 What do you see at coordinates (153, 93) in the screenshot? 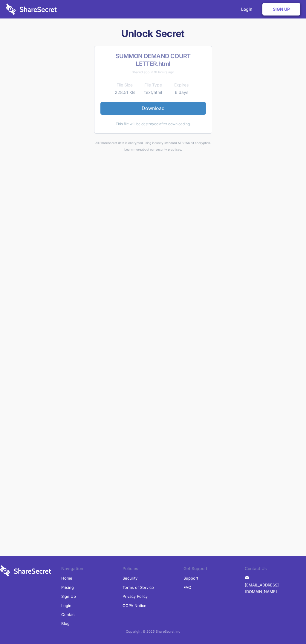
I see `td: text/html` at bounding box center [153, 93].